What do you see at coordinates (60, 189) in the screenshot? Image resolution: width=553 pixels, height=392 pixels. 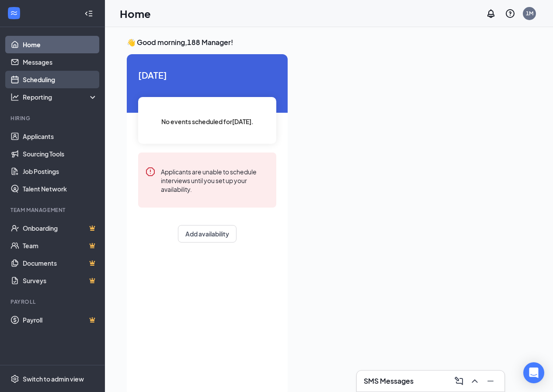 I see `a: Talent Network` at bounding box center [60, 189].